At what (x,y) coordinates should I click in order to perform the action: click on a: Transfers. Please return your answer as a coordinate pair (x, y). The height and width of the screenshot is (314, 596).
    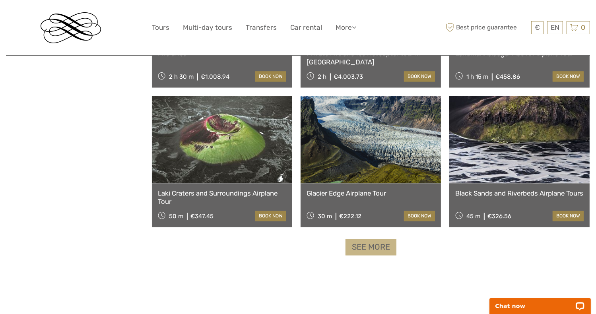
    Looking at the image, I should click on (261, 27).